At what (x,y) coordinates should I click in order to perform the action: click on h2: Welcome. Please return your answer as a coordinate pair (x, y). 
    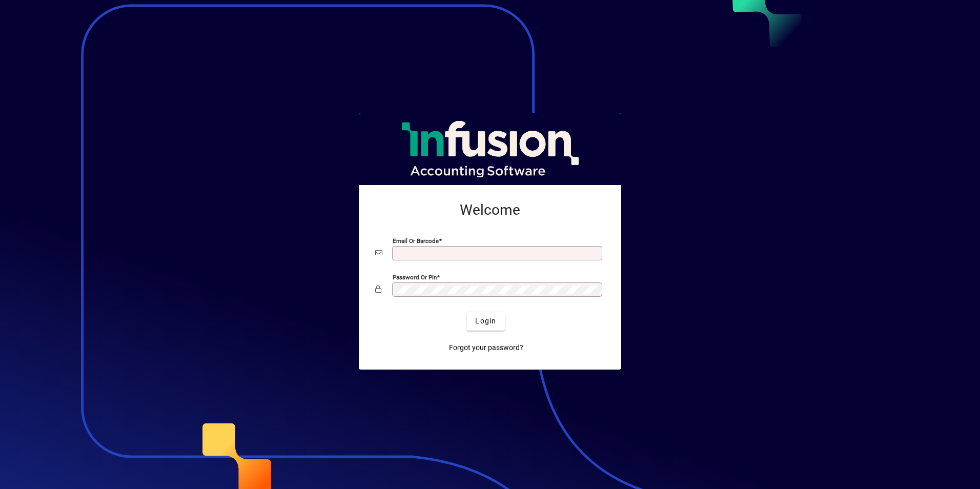
    Looking at the image, I should click on (490, 210).